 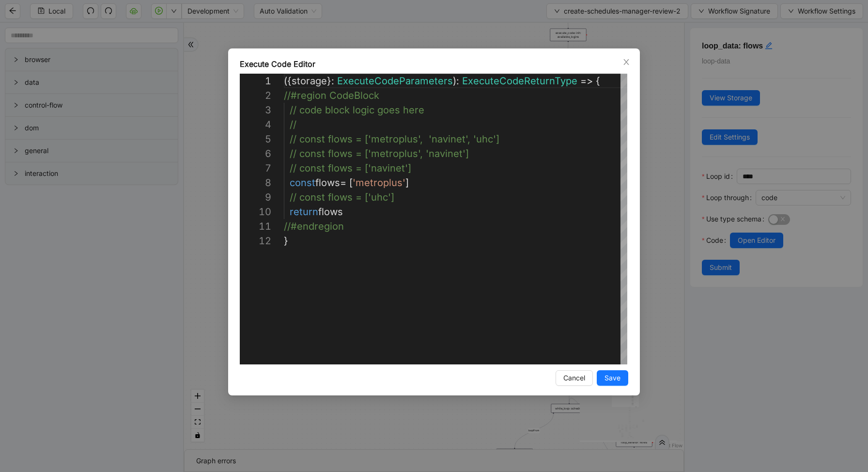 What do you see at coordinates (255, 81) in the screenshot?
I see `div: 1` at bounding box center [255, 81].